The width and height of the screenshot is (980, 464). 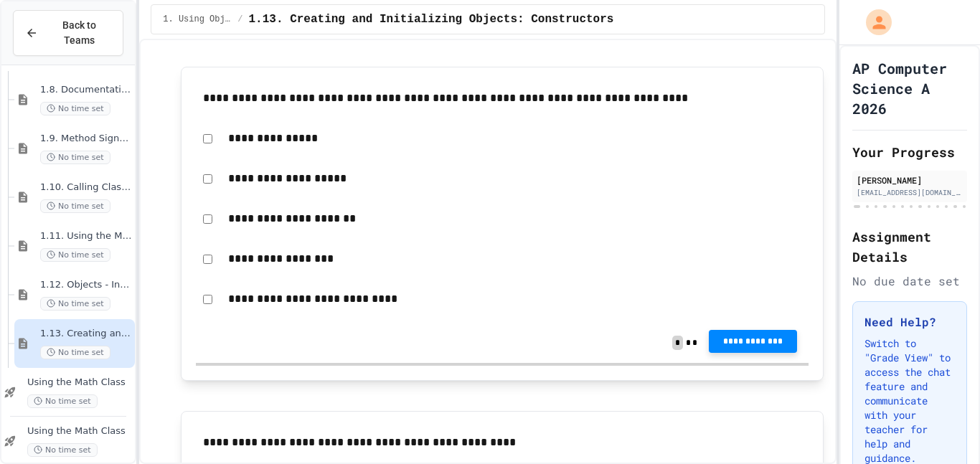 I want to click on button: Back to Teams, so click(x=68, y=33).